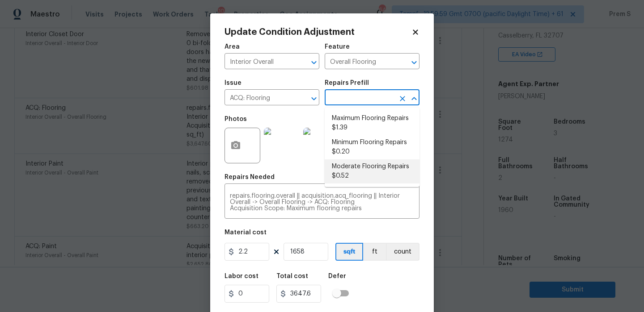 This screenshot has height=312, width=644. What do you see at coordinates (337, 47) in the screenshot?
I see `h5: Feature` at bounding box center [337, 47].